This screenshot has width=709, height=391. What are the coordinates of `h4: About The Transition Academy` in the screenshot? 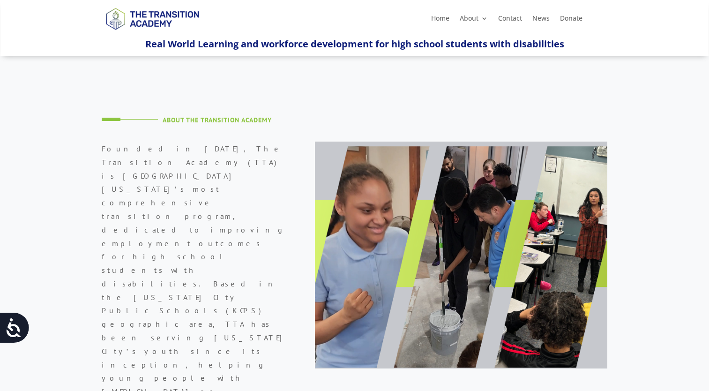 It's located at (225, 122).